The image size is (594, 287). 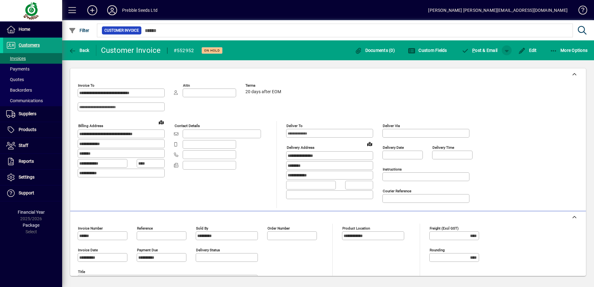 I want to click on div: Customer Invoice, so click(x=131, y=50).